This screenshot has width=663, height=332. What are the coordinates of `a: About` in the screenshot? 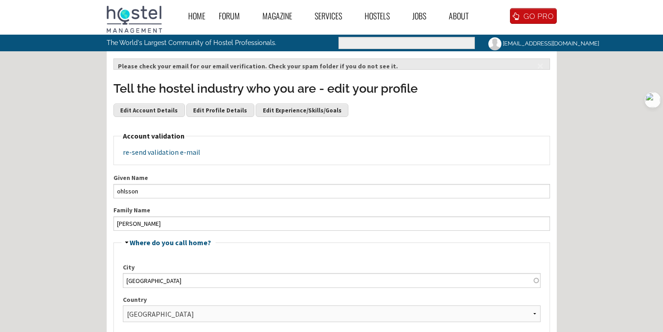 It's located at (463, 16).